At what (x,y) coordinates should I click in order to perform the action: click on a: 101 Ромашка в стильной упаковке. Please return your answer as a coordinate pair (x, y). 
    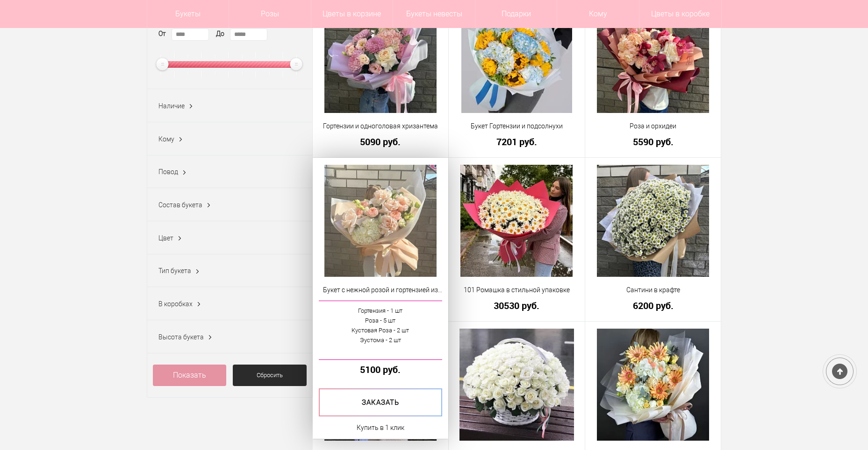
    Looking at the image, I should click on (517, 290).